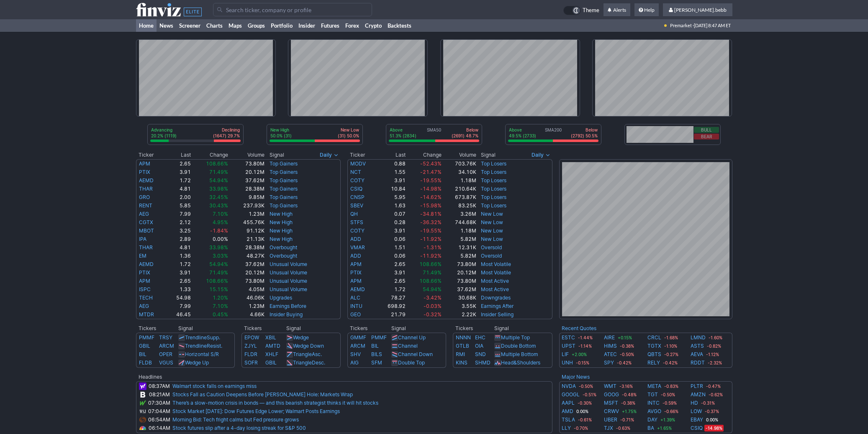 The image size is (868, 434). What do you see at coordinates (431, 239) in the screenshot?
I see `span: -11.92%` at bounding box center [431, 239].